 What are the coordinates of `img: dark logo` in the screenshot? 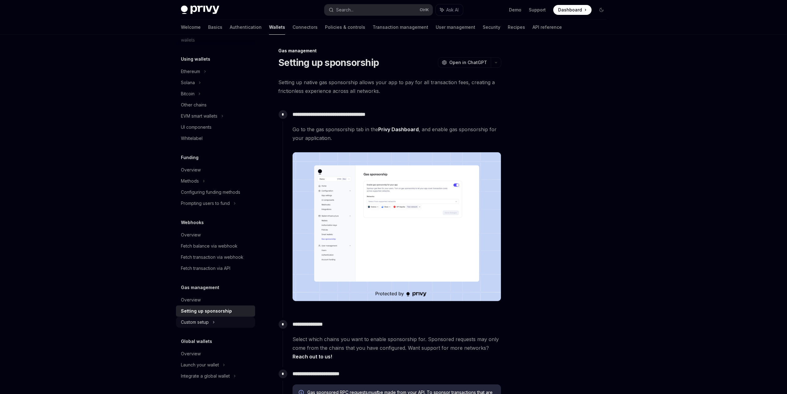 It's located at (200, 10).